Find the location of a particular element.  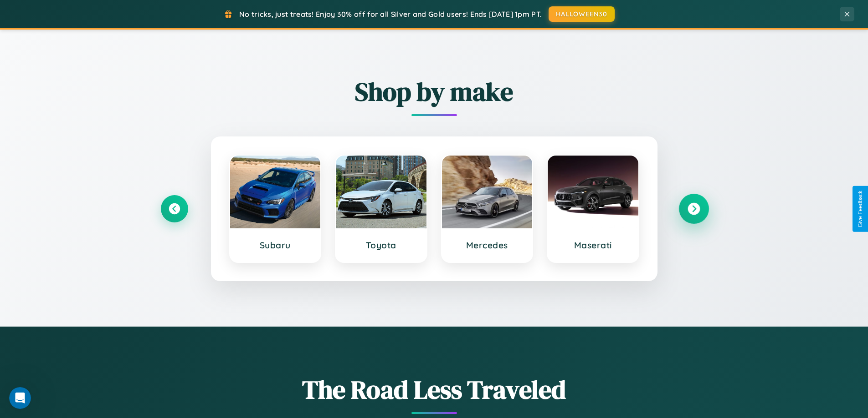

button: HALLOWEEN30 is located at coordinates (581, 14).